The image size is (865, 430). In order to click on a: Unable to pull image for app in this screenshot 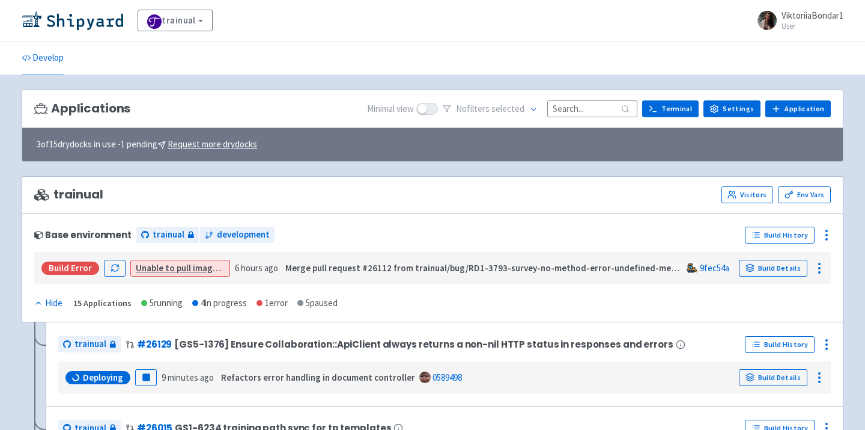, I will do `click(192, 267)`.